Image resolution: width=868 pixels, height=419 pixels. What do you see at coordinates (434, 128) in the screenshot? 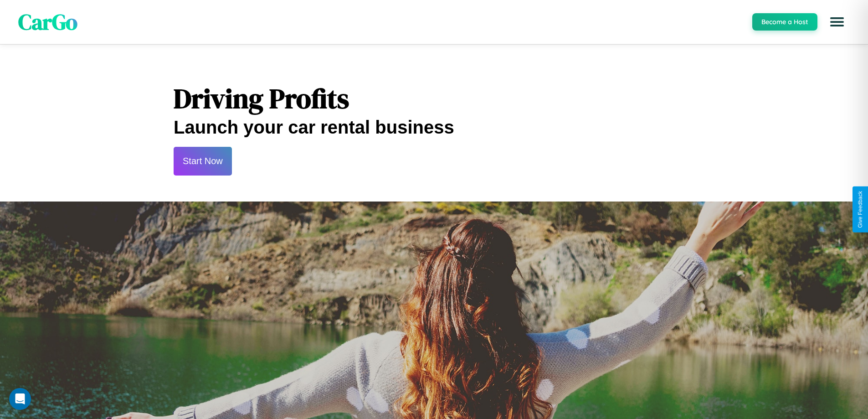
I see `h2: Launch your car rental business` at bounding box center [434, 128].